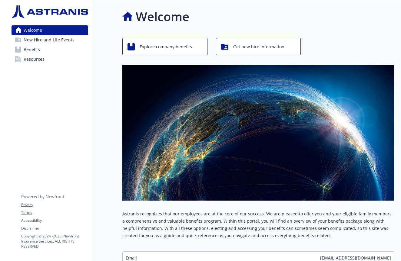 The height and width of the screenshot is (261, 401). Describe the element at coordinates (50, 59) in the screenshot. I see `a: Resources` at that location.